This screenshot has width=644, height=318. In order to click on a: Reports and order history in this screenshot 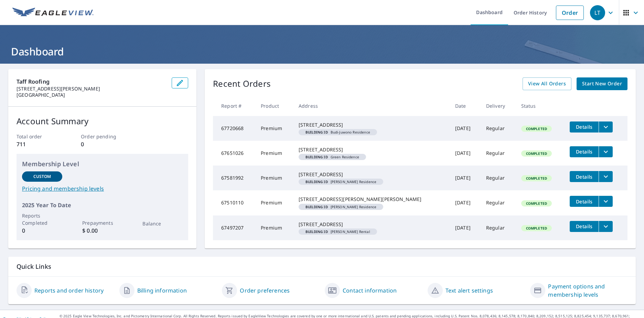, I will do `click(69, 291)`.